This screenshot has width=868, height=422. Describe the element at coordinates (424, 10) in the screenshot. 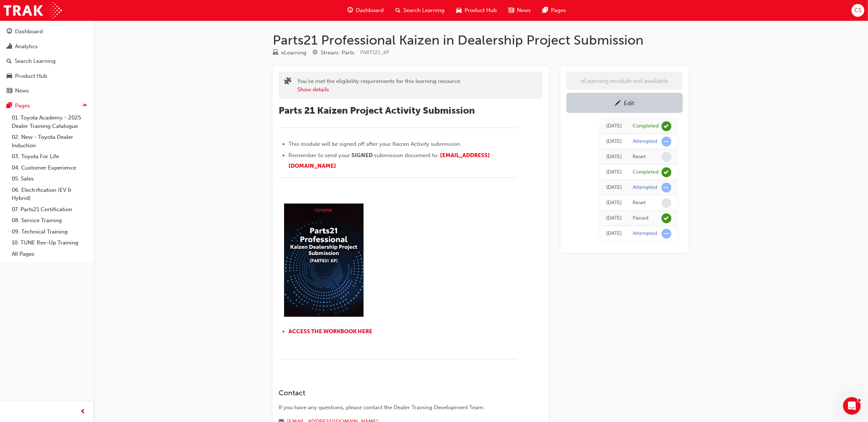

I see `span: Search Learning` at that location.